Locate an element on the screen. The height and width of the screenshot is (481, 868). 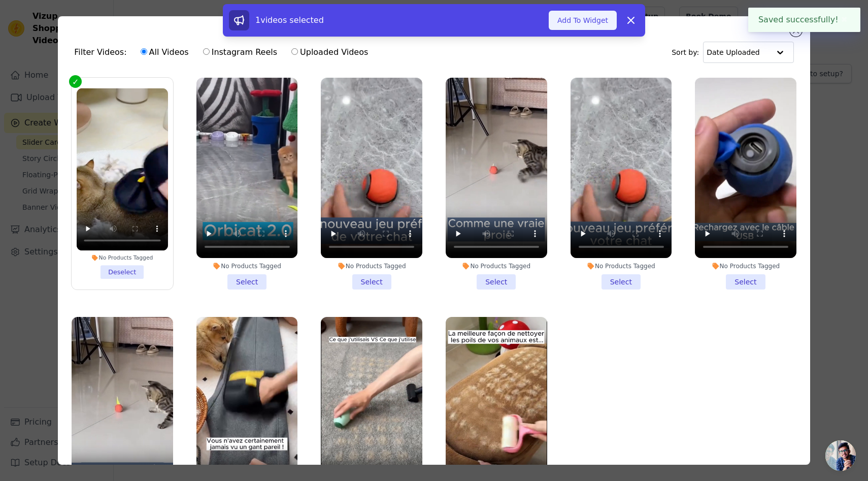
div: Sort by: is located at coordinates (732, 52).